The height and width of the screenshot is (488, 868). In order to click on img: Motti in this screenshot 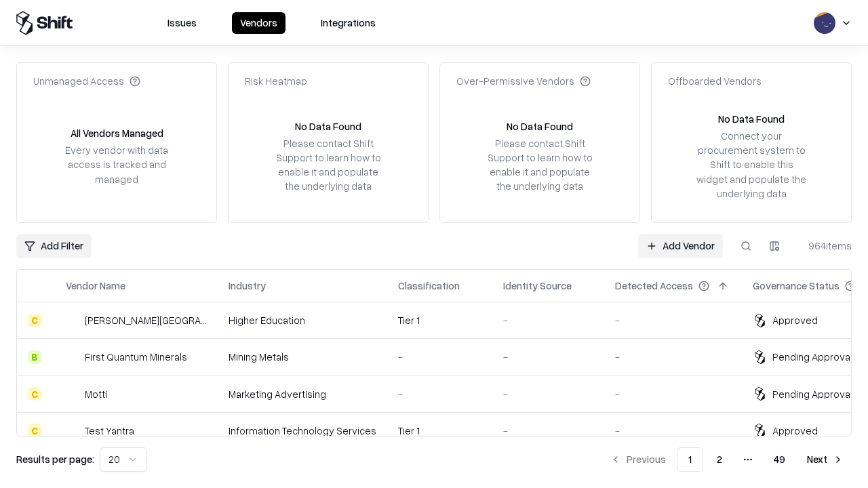, I will do `click(72, 393)`.